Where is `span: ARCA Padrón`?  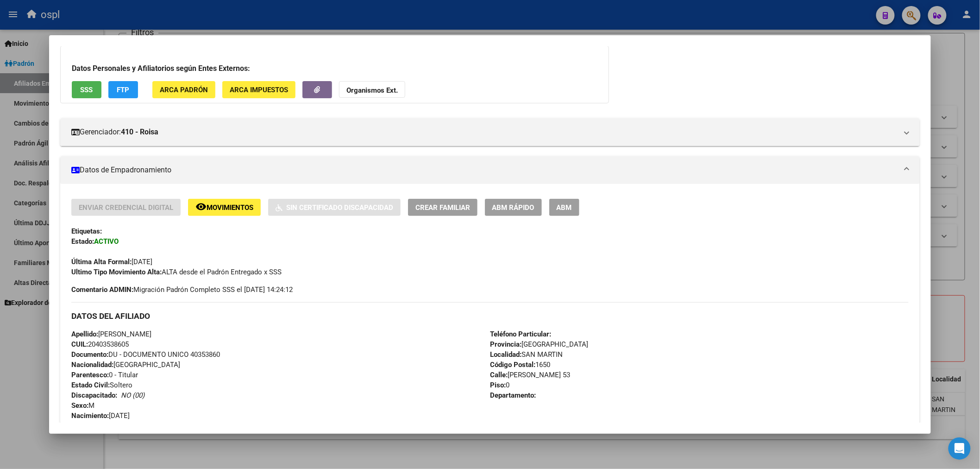
span: ARCA Padrón is located at coordinates (184, 90).